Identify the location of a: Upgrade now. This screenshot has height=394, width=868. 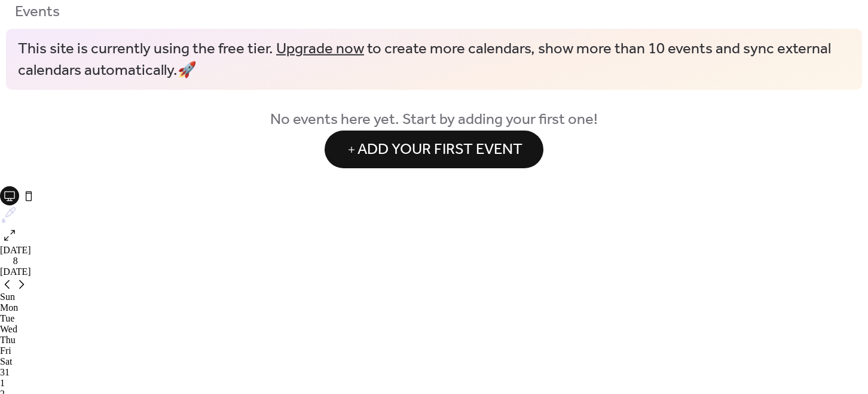
(320, 49).